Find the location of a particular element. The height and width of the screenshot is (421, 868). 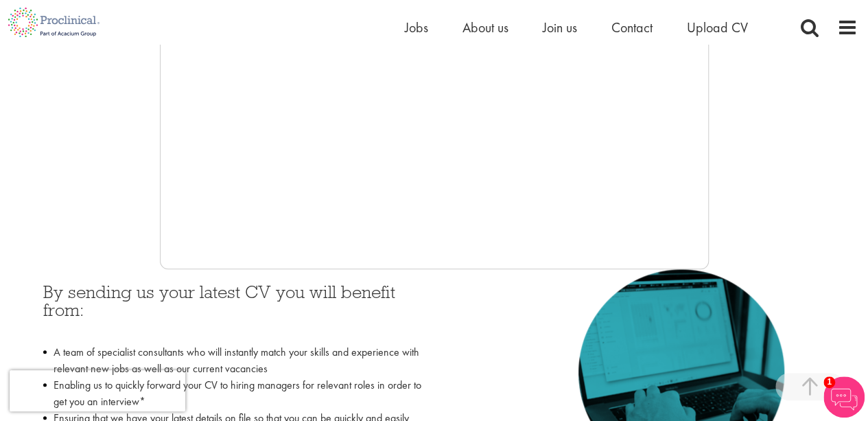

h3: By sending us your latest CV you will benefit from: is located at coordinates (233, 310).